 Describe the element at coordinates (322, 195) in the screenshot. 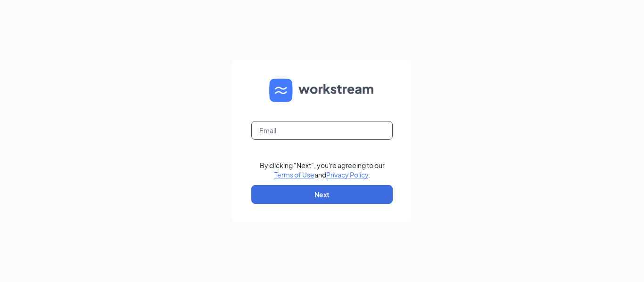

I see `button: Next` at that location.